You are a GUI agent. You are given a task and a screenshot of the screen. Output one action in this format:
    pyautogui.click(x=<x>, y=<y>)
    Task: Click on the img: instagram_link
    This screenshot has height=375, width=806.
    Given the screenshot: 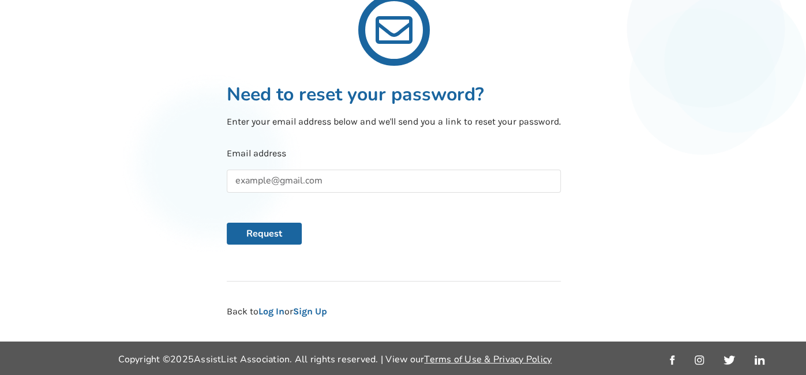 What is the action you would take?
    pyautogui.click(x=699, y=360)
    